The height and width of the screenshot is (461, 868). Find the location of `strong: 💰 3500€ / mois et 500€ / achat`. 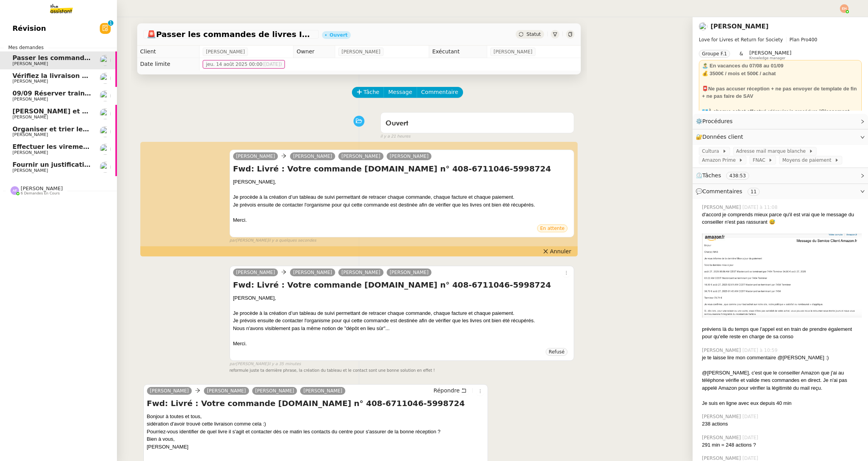

strong: 💰 3500€ / mois et 500€ / achat is located at coordinates (738, 73).